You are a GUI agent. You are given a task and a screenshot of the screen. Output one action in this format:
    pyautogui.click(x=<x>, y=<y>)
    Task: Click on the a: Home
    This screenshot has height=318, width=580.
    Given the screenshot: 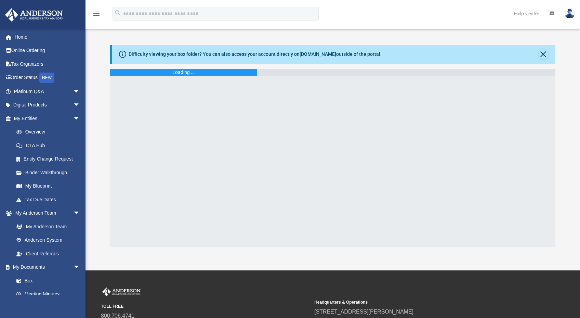 What is the action you would take?
    pyautogui.click(x=48, y=37)
    